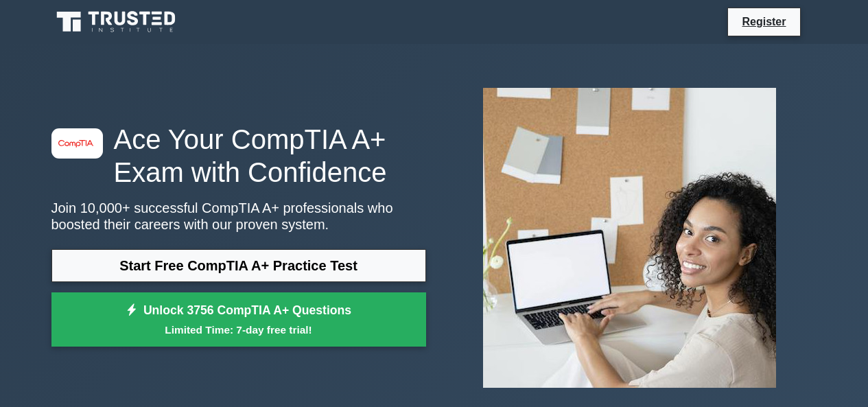 This screenshot has width=868, height=407. What do you see at coordinates (764, 22) in the screenshot?
I see `a: Register` at bounding box center [764, 22].